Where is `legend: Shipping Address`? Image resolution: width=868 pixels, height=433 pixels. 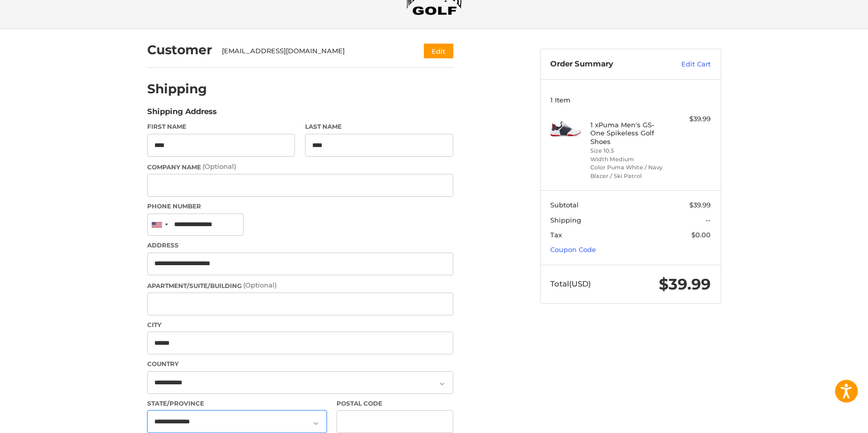 legend: Shipping Address is located at coordinates (181, 114).